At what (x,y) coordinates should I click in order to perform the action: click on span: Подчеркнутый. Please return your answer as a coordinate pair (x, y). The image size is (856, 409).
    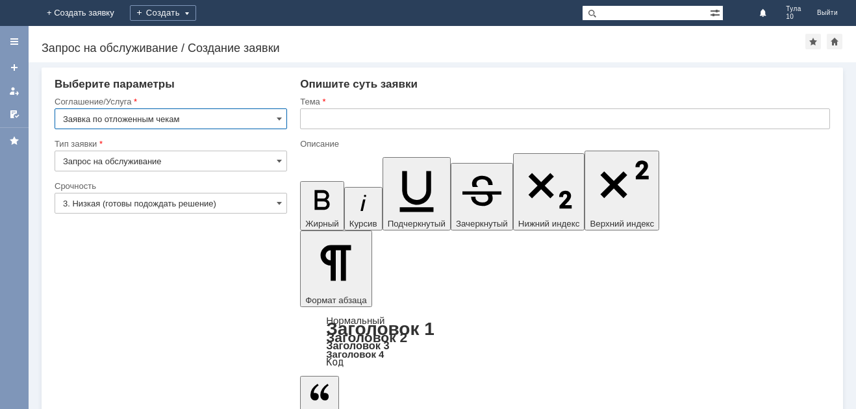
    Looking at the image, I should click on (416, 223).